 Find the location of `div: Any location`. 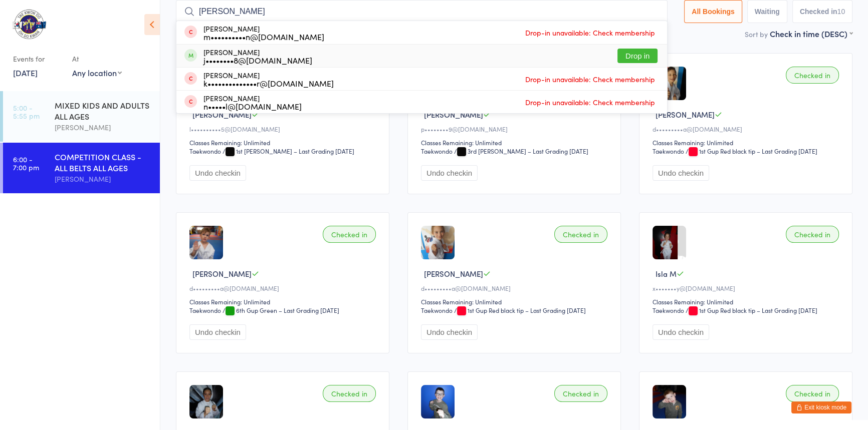

div: Any location is located at coordinates (97, 72).